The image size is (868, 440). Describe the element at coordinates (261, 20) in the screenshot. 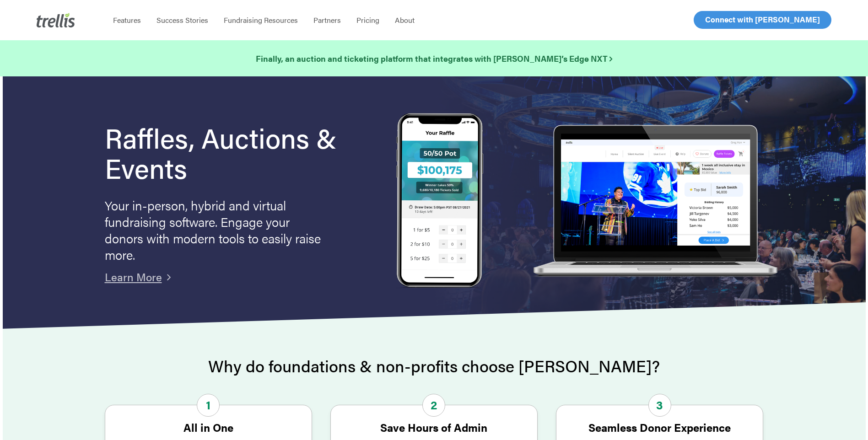

I see `span: Fundraising Resources` at that location.